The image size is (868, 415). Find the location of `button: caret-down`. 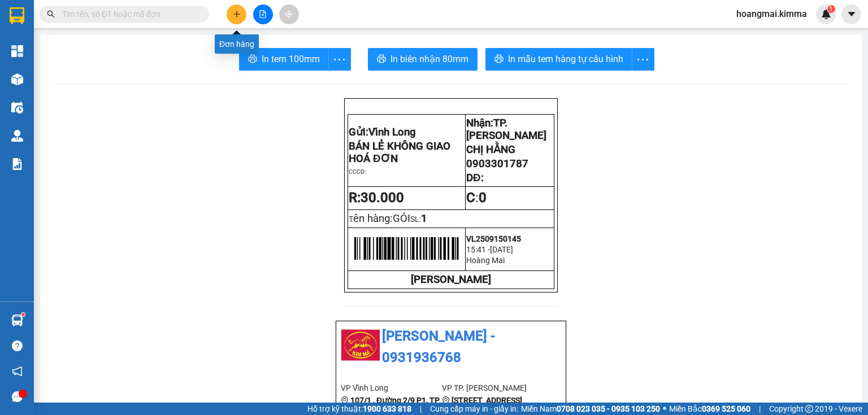

button: caret-down is located at coordinates (851, 14).